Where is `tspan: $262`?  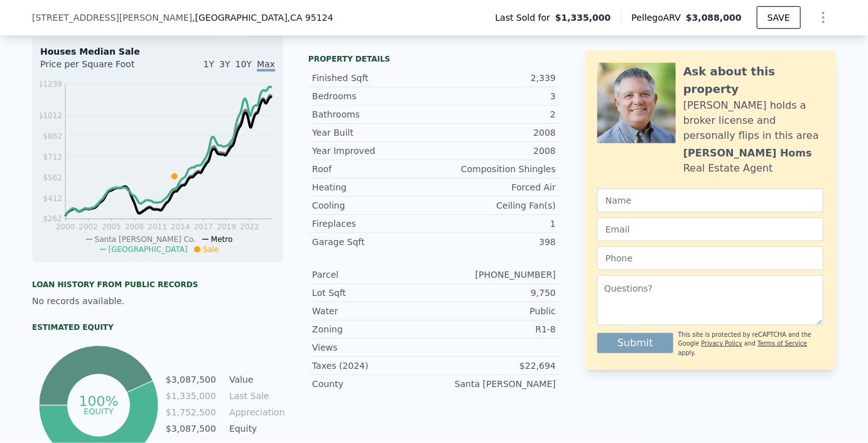
tspan: $262 is located at coordinates (52, 219).